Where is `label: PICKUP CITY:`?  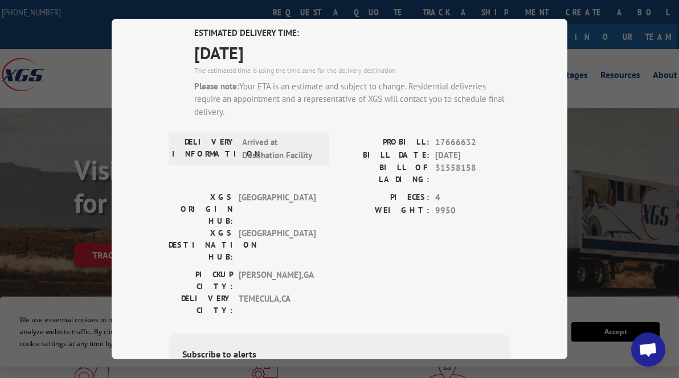 label: PICKUP CITY: is located at coordinates (201, 281).